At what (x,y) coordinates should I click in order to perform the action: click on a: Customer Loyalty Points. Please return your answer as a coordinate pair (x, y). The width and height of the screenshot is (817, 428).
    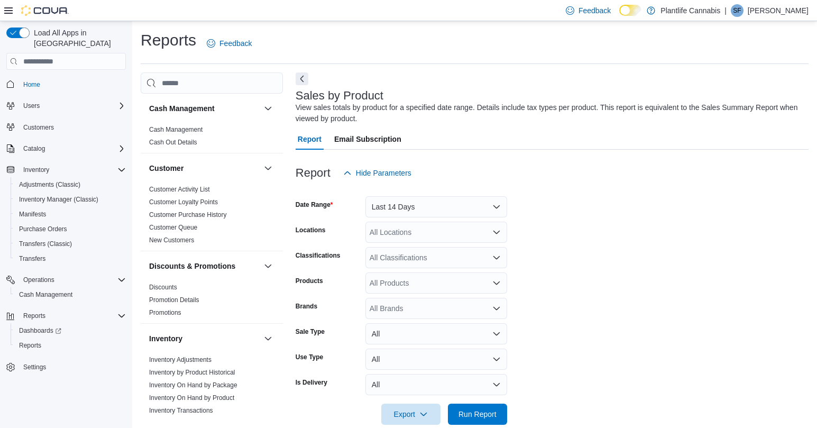
    Looking at the image, I should click on (183, 202).